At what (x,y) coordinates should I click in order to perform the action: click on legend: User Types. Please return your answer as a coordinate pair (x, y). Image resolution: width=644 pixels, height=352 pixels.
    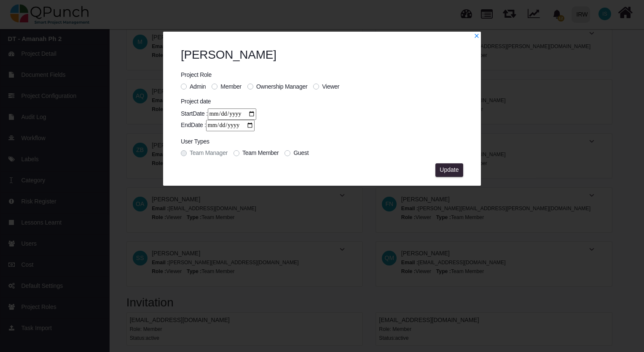
    Looking at the image, I should click on (247, 142).